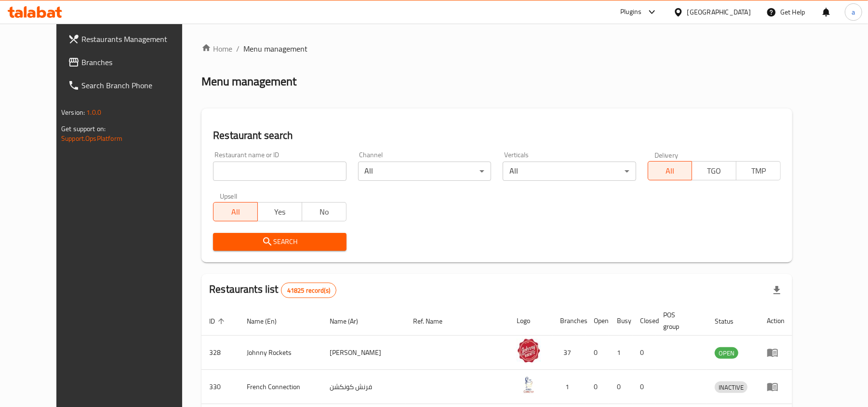 The height and width of the screenshot is (407, 868). Describe the element at coordinates (731, 387) in the screenshot. I see `span: INACTIVE` at that location.